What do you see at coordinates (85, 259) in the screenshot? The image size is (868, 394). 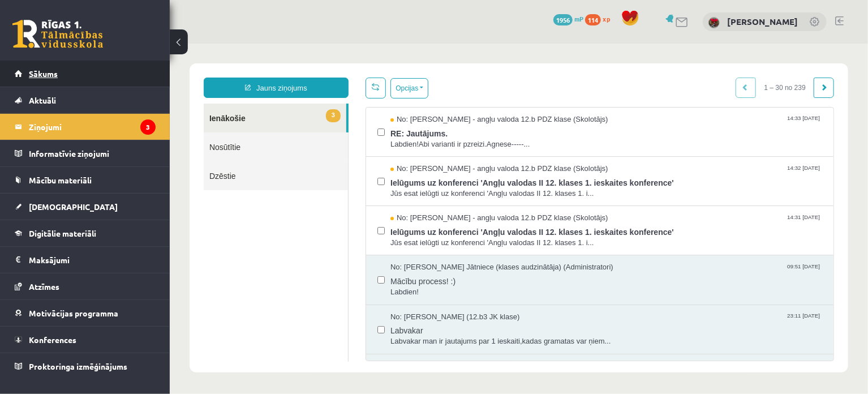 I see `a: Maksājumi` at bounding box center [85, 259].